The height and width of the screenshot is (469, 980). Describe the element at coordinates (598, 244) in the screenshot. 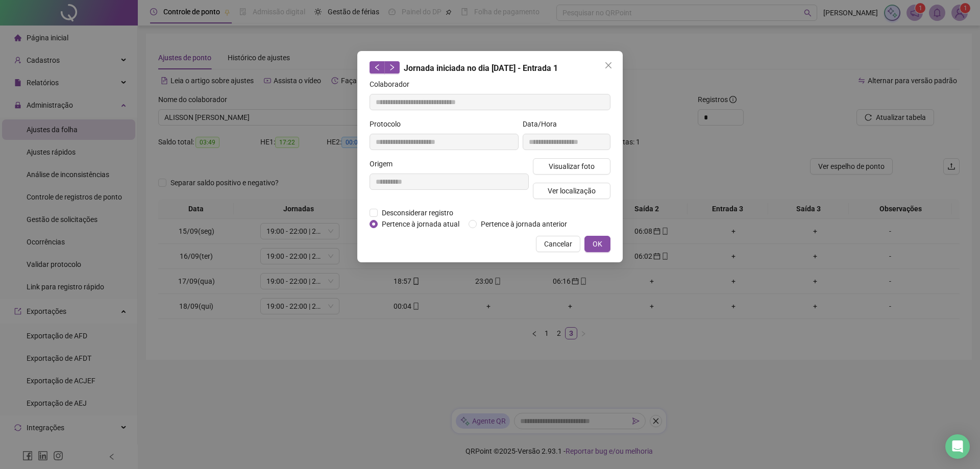

I see `span: OK` at that location.